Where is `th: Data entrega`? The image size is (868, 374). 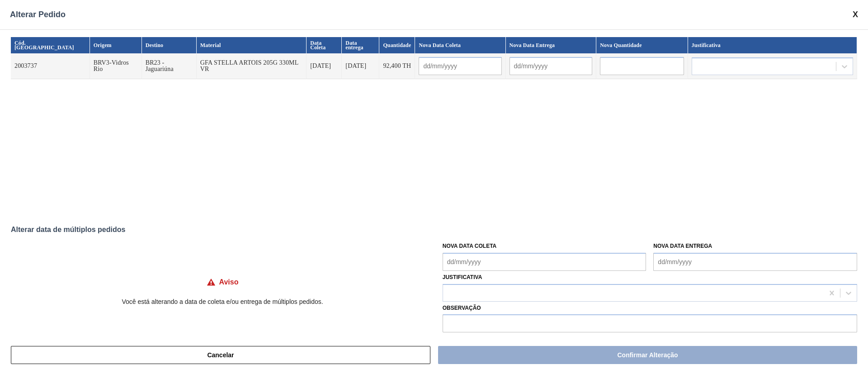
th: Data entrega is located at coordinates (360, 45).